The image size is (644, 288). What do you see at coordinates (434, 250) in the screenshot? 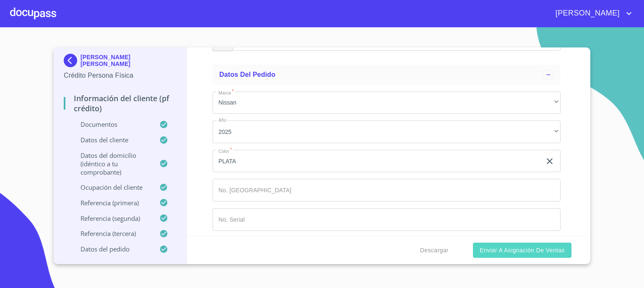
I see `span: Descargar` at bounding box center [434, 250].